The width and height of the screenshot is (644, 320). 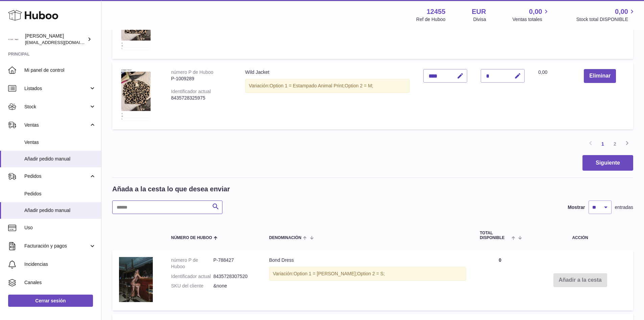 I want to click on span: Denominación, so click(x=285, y=238).